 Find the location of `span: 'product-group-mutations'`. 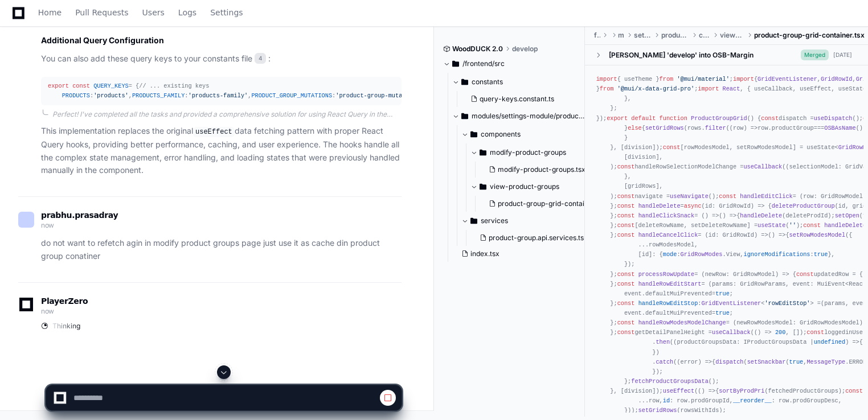

span: 'product-group-mutations' is located at coordinates (379, 96).